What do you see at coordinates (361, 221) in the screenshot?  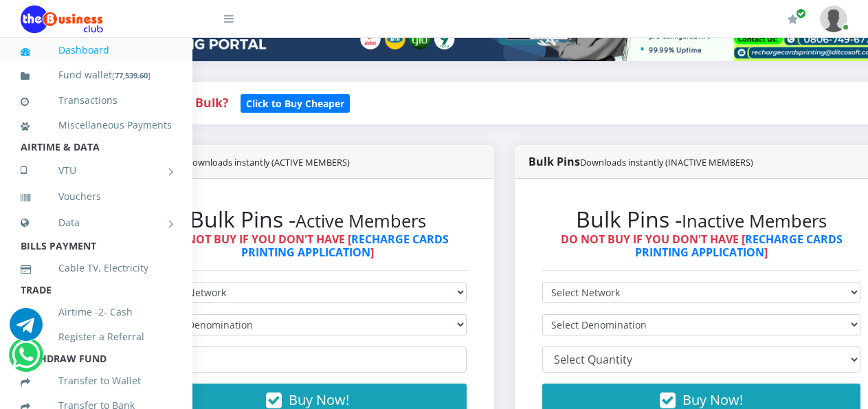 I see `small: Active Members` at bounding box center [361, 221].